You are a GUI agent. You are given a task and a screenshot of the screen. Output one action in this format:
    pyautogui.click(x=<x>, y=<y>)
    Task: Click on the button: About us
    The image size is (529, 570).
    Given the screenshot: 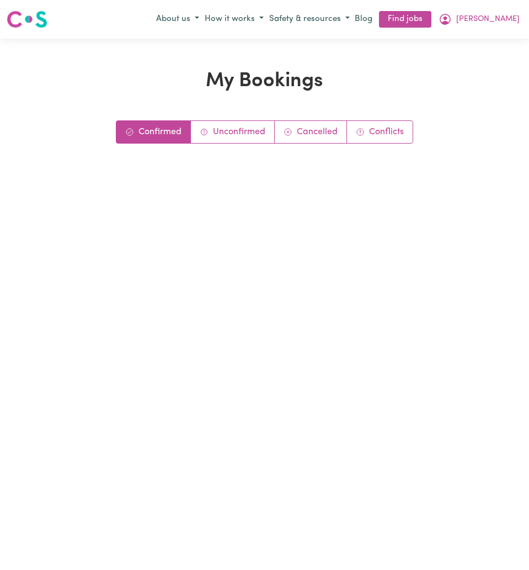 What is the action you would take?
    pyautogui.click(x=178, y=19)
    